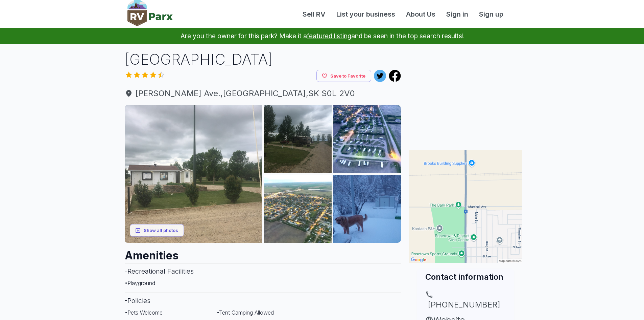  What do you see at coordinates (314, 14) in the screenshot?
I see `a: Sell RV` at bounding box center [314, 14].